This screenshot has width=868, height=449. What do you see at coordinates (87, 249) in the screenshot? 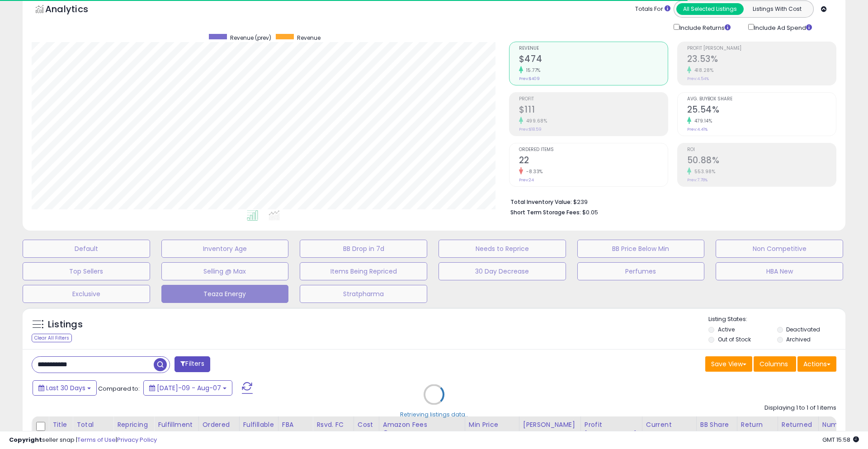
I see `button: Default` at bounding box center [87, 249].